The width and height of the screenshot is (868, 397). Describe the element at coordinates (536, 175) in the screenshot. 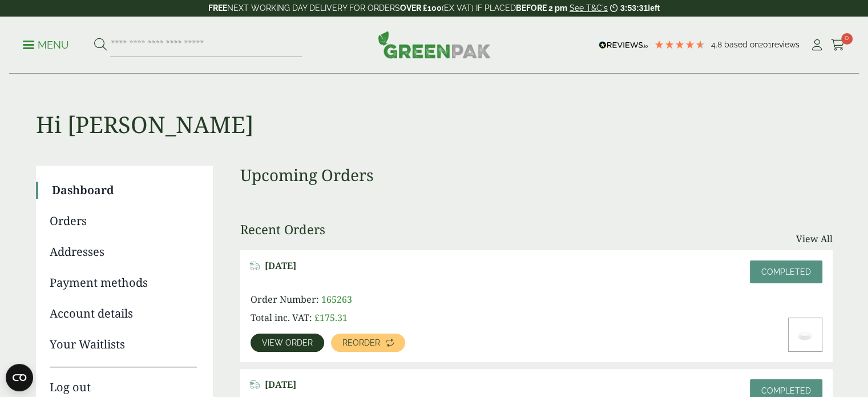

I see `h3: Upcoming Orders` at that location.